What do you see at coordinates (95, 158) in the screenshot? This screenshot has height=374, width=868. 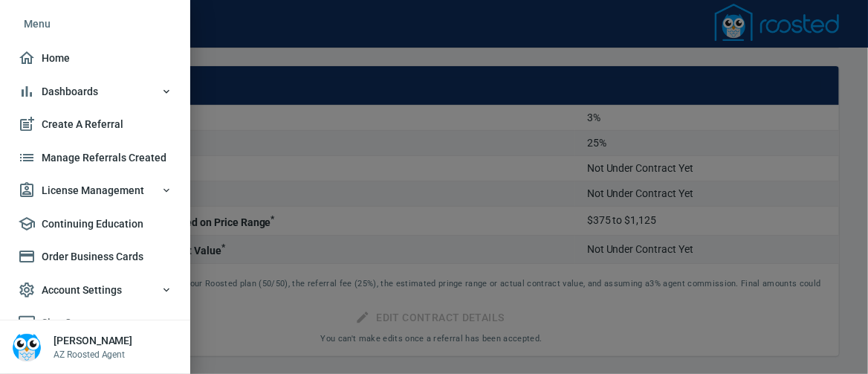 I see `a: Manage Referrals Created` at bounding box center [95, 158].